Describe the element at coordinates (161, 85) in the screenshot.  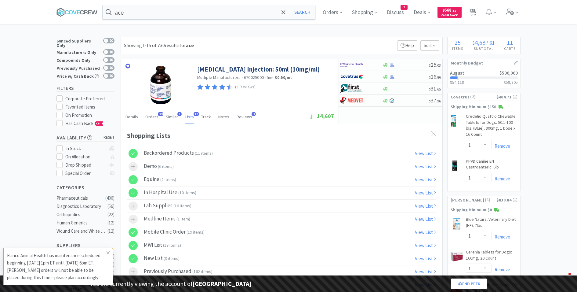
I see `img: 9e431b1a4d5b46ebac27e48f7fc59c86_26756.png` at that location.